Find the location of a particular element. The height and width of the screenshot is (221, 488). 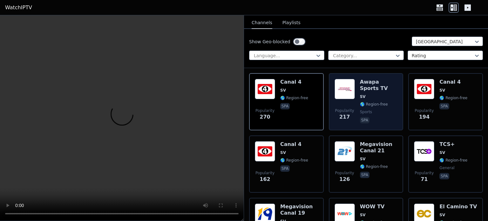

h6: Megavision Canal 21 is located at coordinates (379, 147).